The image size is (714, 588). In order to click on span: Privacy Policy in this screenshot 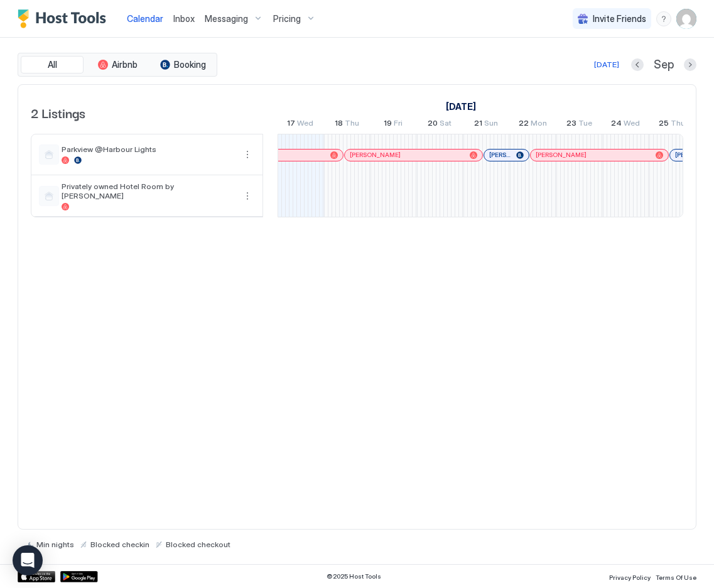, I will do `click(630, 577)`.